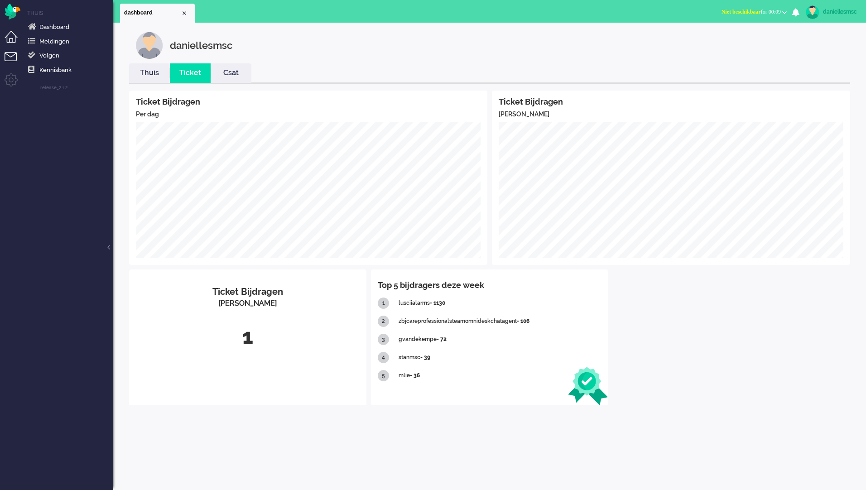 This screenshot has width=866, height=490. I want to click on li: Ticket, so click(190, 73).